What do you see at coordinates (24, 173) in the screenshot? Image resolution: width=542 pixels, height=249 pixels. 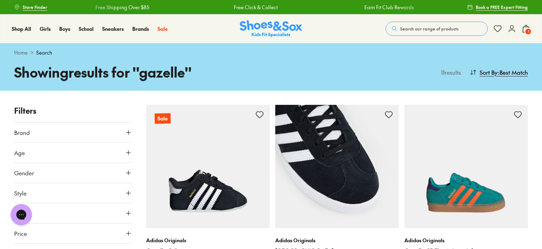 I see `span: Gender` at bounding box center [24, 173].